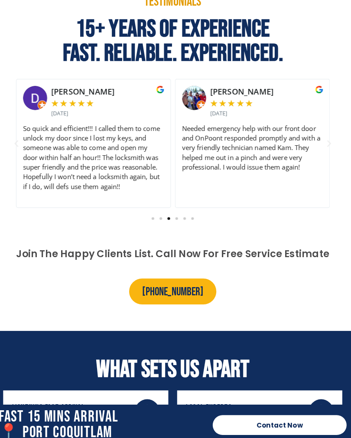 The image size is (351, 438). I want to click on div: 4 / 6, so click(254, 141).